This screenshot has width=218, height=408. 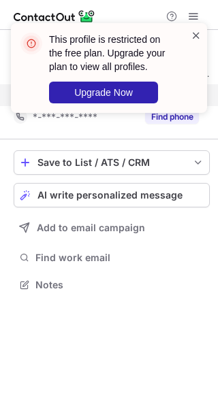 I want to click on span: Upgrade Now, so click(x=103, y=92).